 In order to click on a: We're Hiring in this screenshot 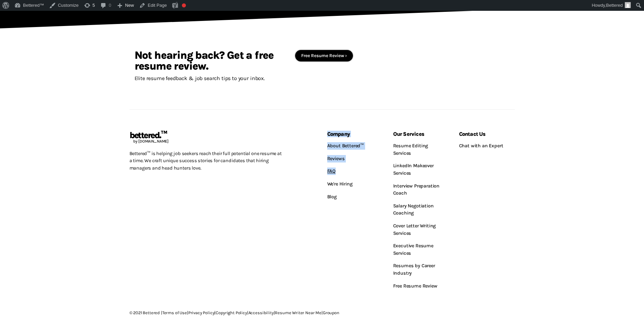, I will do `click(355, 184)`.